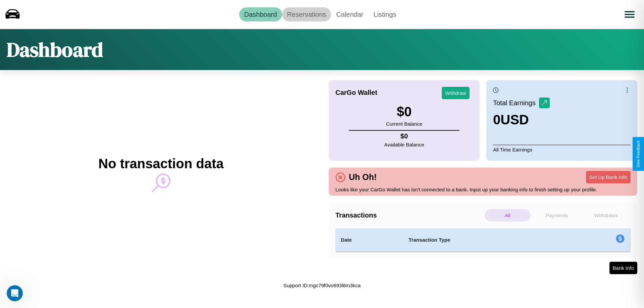 The width and height of the screenshot is (644, 308). What do you see at coordinates (404, 124) in the screenshot?
I see `p: Current Balance` at bounding box center [404, 124].